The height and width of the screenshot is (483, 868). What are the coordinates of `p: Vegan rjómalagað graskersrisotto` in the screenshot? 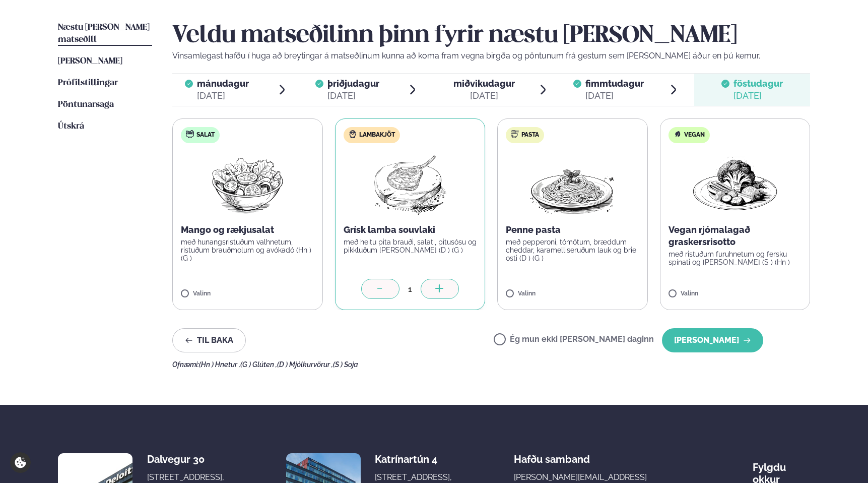 It's located at (735, 236).